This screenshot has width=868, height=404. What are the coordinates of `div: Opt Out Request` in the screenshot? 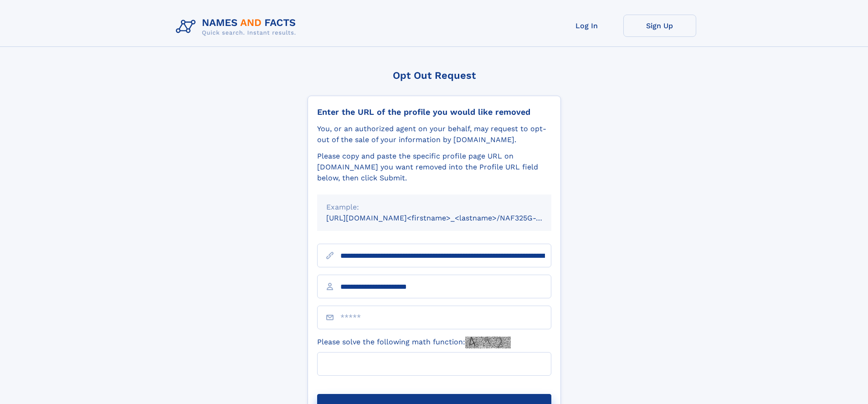 It's located at (434, 75).